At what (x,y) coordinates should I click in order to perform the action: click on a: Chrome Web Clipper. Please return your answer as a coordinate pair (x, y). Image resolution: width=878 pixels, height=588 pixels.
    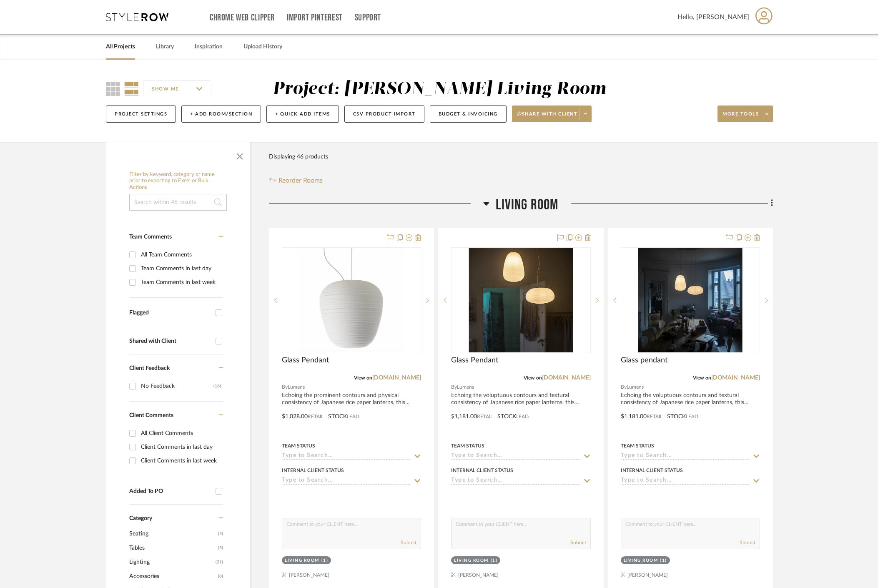
    Looking at the image, I should click on (242, 18).